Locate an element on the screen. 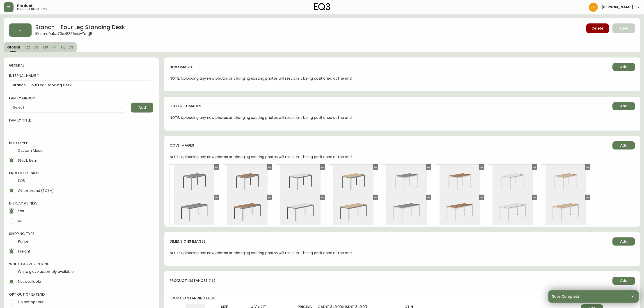 This screenshot has width=644, height=308. h2: Branch - Four Leg Standing Desk is located at coordinates (80, 27).